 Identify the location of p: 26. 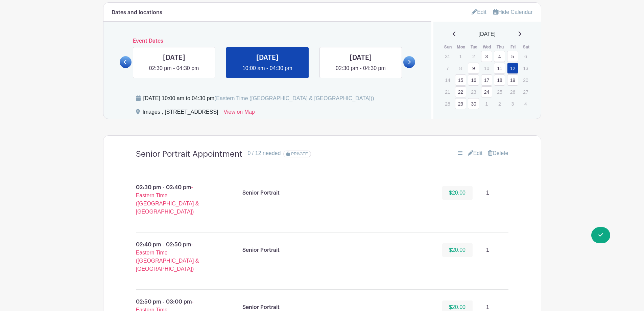
(512, 92).